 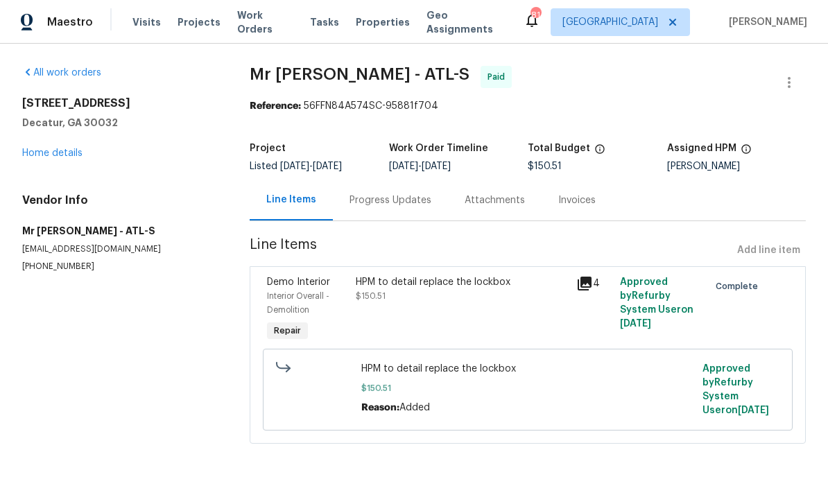 What do you see at coordinates (746, 152) in the screenshot?
I see `span: The hpm assigned to this work order.` at bounding box center [746, 152].